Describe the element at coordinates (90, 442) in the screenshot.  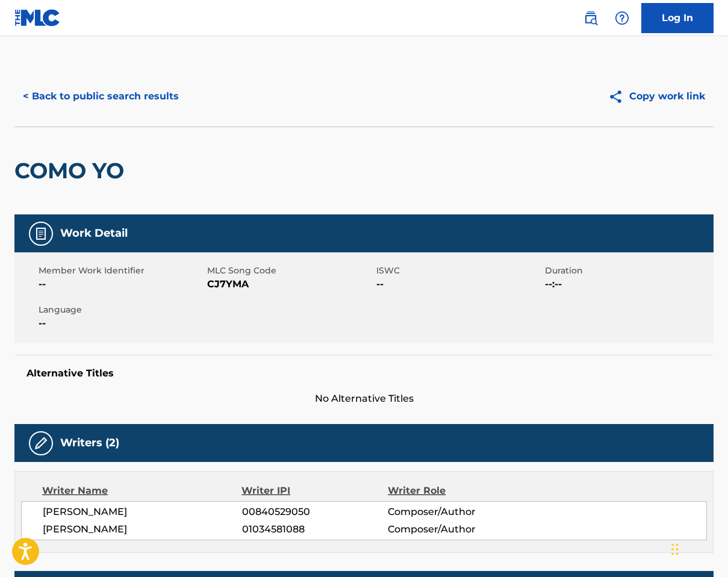
I see `h5: Writers (2)` at that location.